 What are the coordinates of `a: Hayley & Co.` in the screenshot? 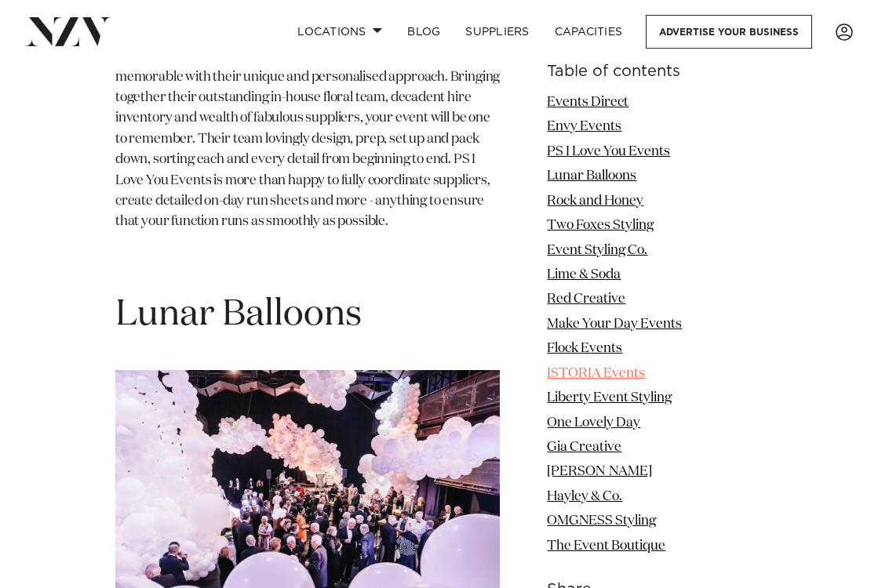 It's located at (585, 497).